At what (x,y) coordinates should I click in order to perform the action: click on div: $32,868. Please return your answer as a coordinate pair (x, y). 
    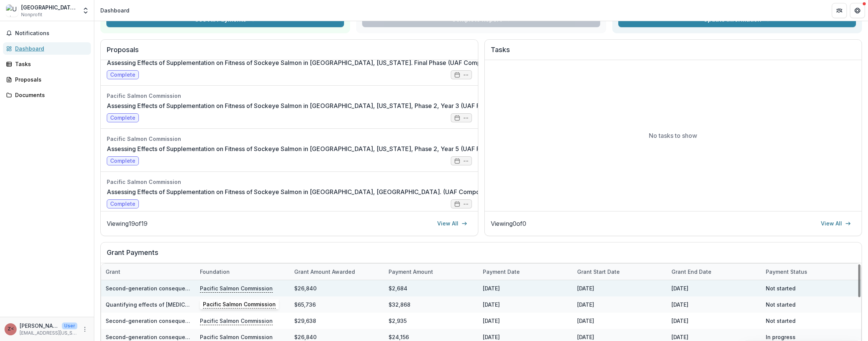
    Looking at the image, I should click on (431, 304).